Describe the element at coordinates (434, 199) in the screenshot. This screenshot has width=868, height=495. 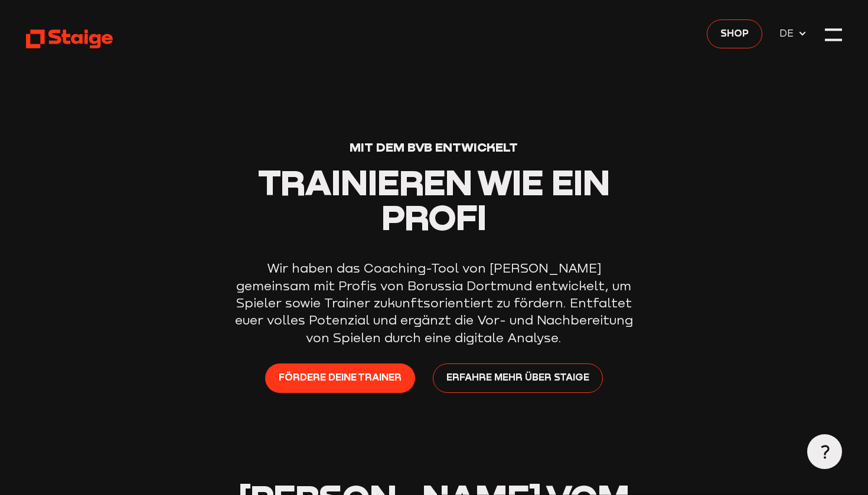
I see `span: Trainieren wie ein Profi` at that location.